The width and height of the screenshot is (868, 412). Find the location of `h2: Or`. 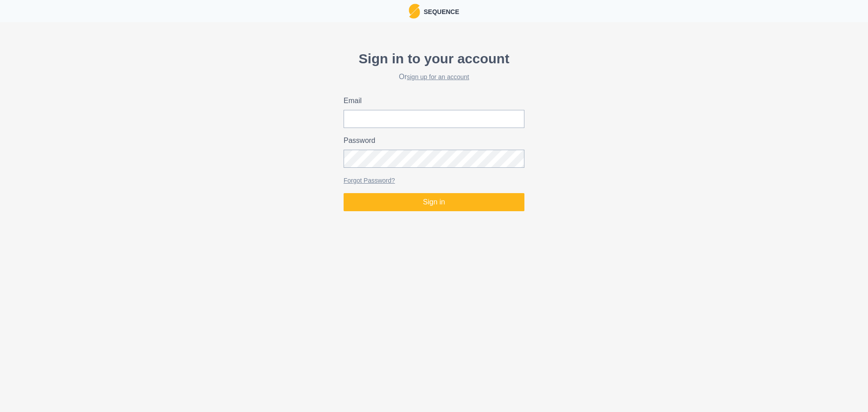

h2: Or is located at coordinates (434, 76).